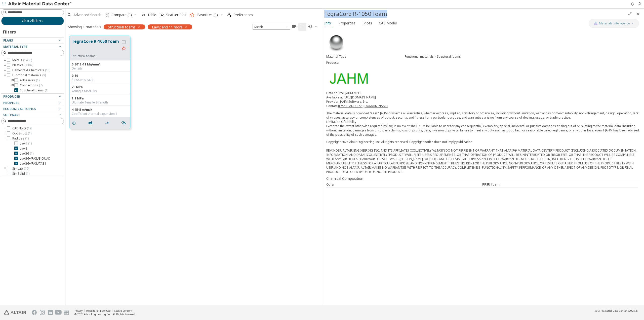 This screenshot has width=644, height=320. What do you see at coordinates (44, 75) in the screenshot?
I see `span: ( 9 )` at bounding box center [44, 75].